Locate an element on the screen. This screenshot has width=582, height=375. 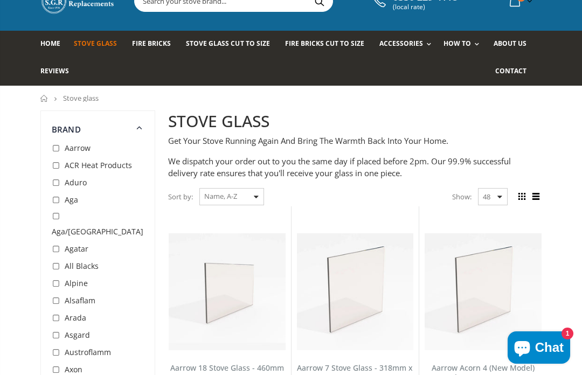
span: Show: is located at coordinates (462, 197).